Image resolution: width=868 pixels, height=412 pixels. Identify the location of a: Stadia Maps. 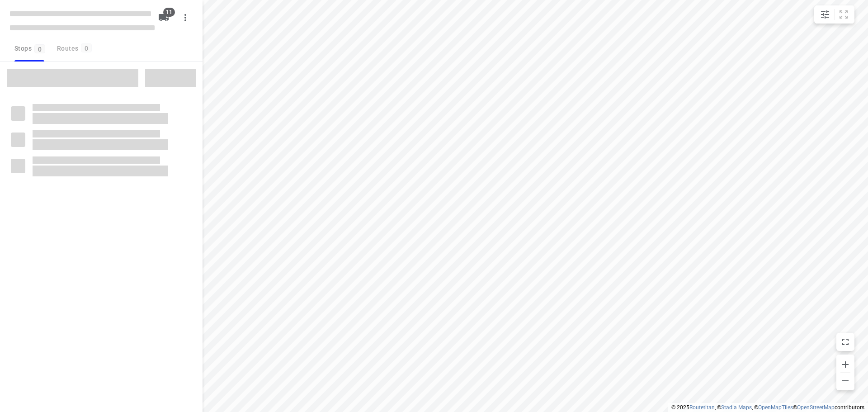
(736, 407).